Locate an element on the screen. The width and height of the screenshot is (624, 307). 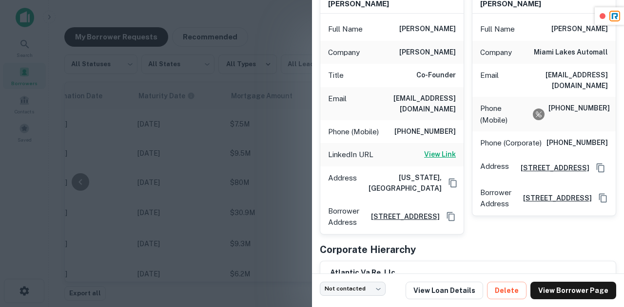
h5: Corporate Hierarchy is located at coordinates (367, 250).